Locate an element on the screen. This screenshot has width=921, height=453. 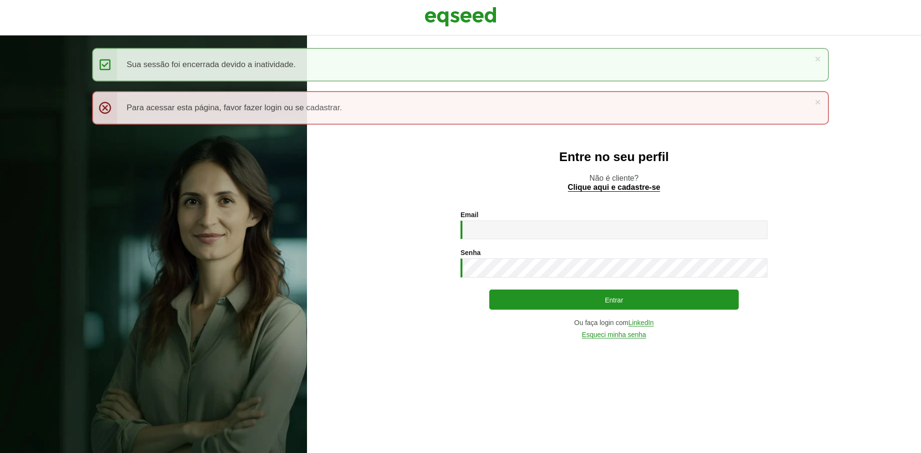
a: Esqueci minha senha is located at coordinates (614, 335).